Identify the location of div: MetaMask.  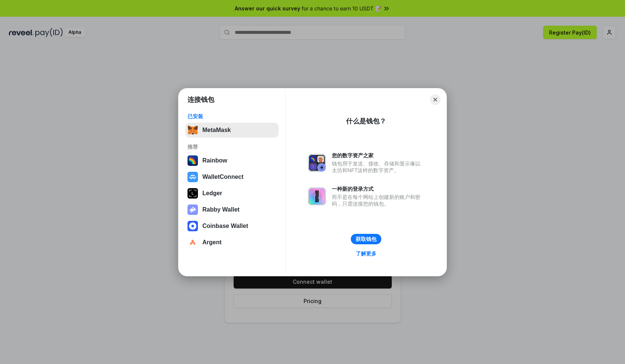
(217, 130).